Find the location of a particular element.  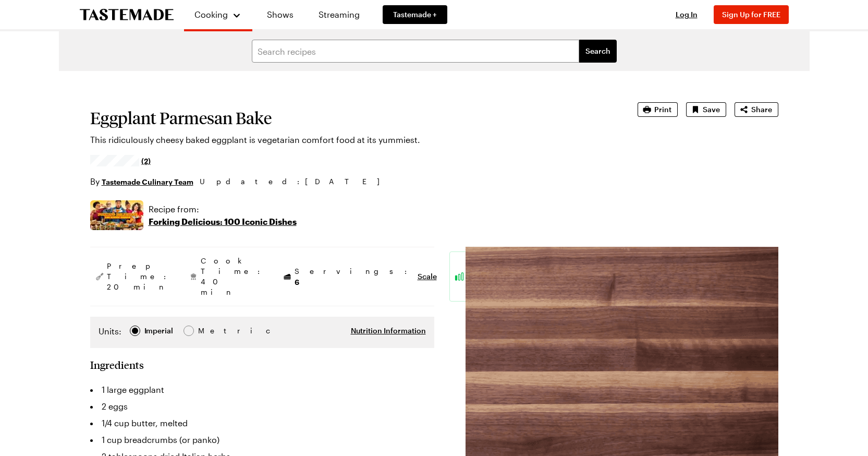

p: Recipe from: is located at coordinates (223, 209).